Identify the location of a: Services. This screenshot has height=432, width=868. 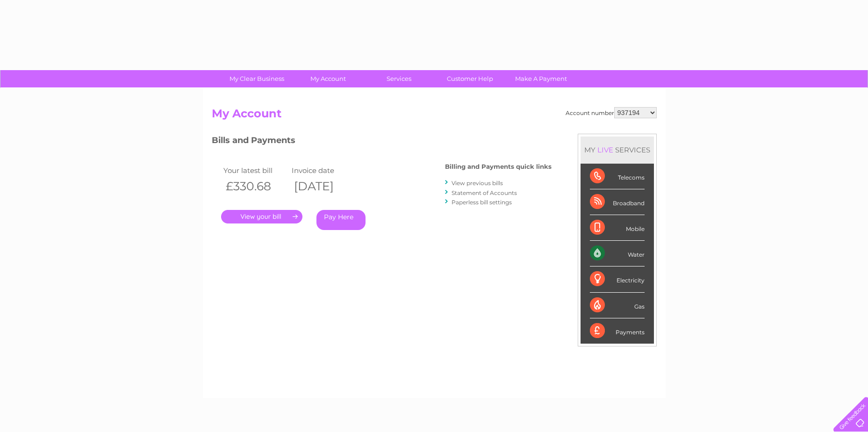
(399, 79).